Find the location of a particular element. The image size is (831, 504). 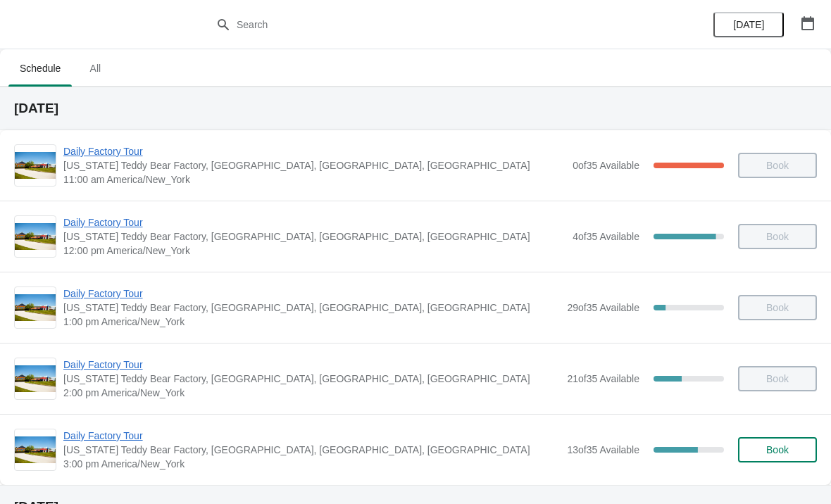

span: 2:00 pm America/New_York is located at coordinates (311, 392).